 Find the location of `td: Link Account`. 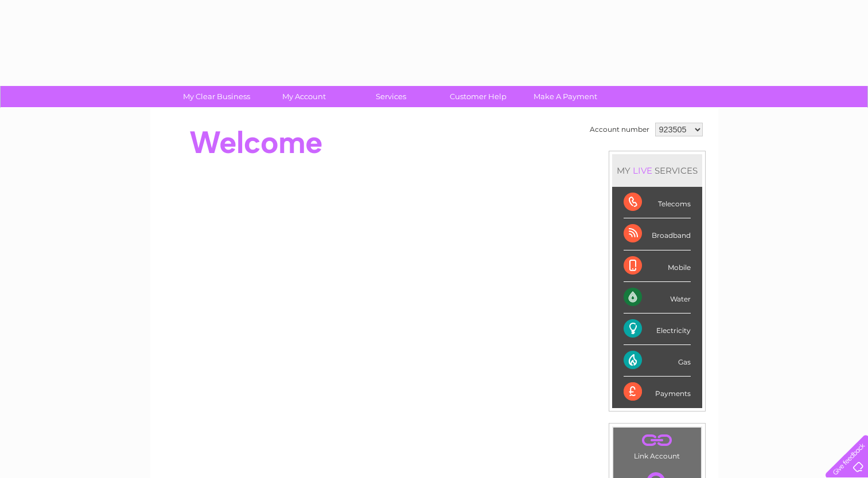

td: Link Account is located at coordinates (657, 445).